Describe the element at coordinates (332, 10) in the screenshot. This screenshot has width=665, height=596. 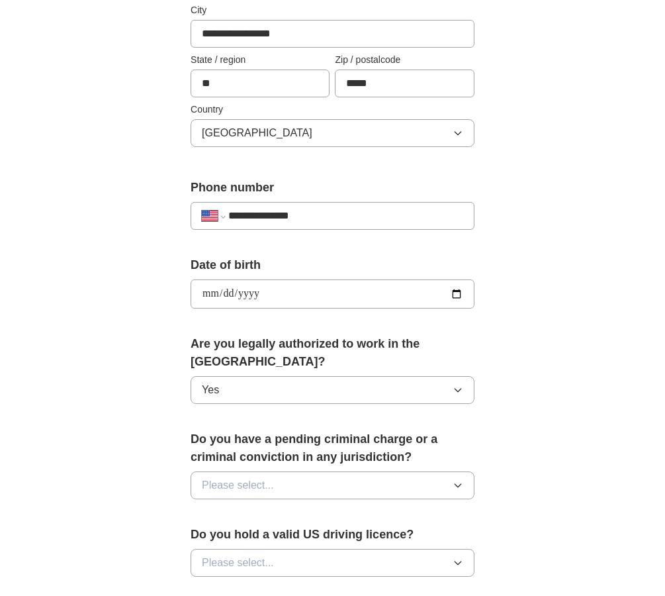
I see `label: City` at that location.